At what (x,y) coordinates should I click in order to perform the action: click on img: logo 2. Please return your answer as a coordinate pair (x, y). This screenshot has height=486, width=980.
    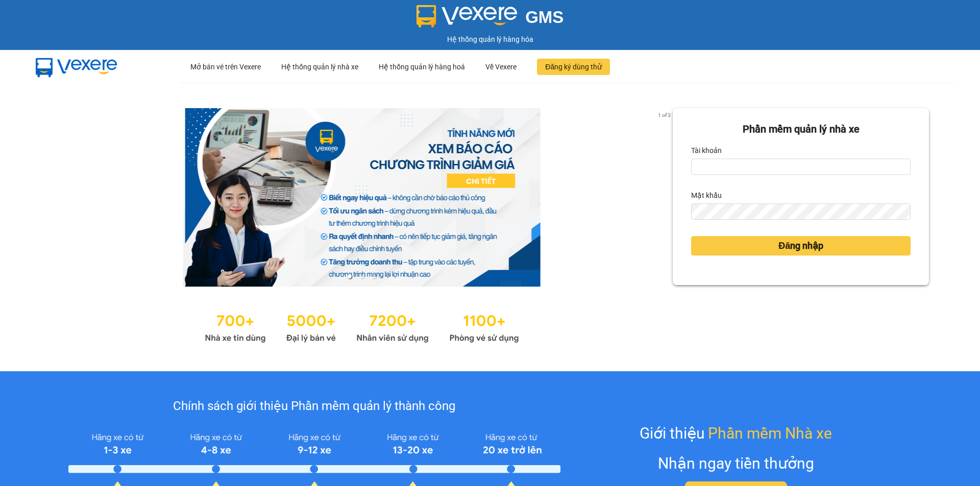
    Looking at the image, I should click on (467, 16).